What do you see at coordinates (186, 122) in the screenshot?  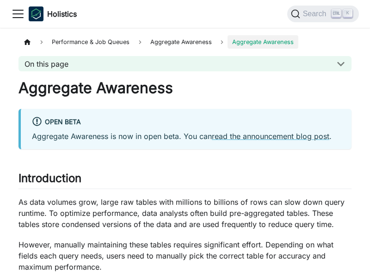 I see `div: Open Beta` at bounding box center [186, 122].